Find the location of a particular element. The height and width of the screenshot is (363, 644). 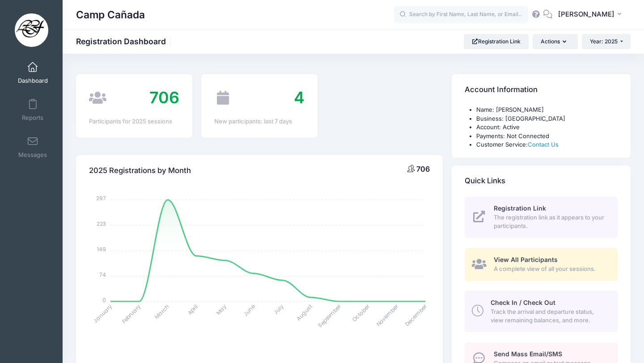

a: Dashboard is located at coordinates (32, 73).